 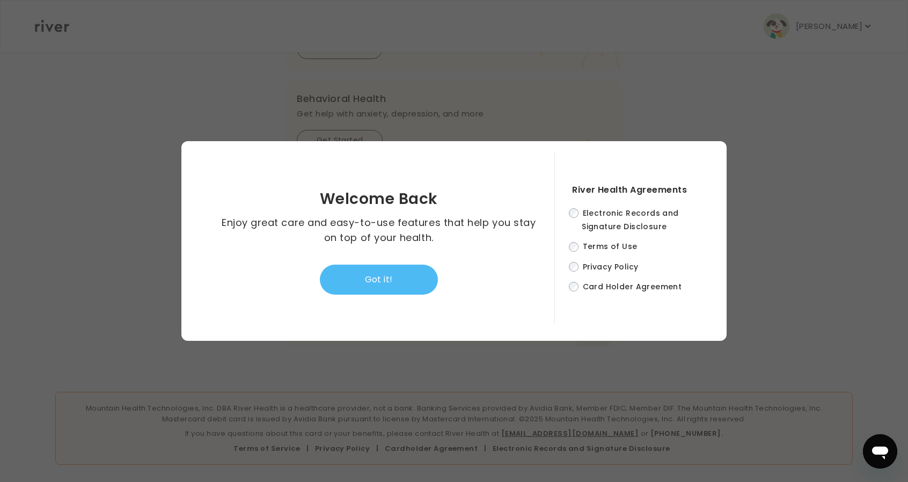 I want to click on span: Terms of Use, so click(x=610, y=247).